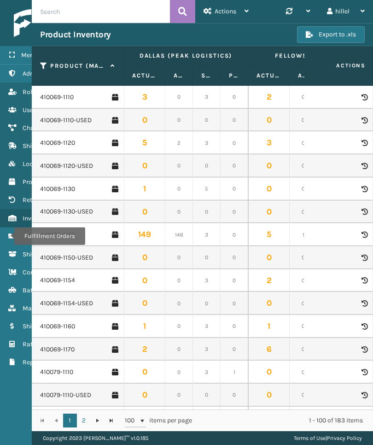 The height and width of the screenshot is (445, 373). I want to click on span: Fulfillment Orders, so click(48, 236).